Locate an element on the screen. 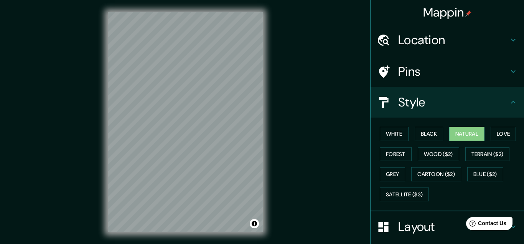 The width and height of the screenshot is (524, 244). img: pin-icon.png is located at coordinates (469, 13).